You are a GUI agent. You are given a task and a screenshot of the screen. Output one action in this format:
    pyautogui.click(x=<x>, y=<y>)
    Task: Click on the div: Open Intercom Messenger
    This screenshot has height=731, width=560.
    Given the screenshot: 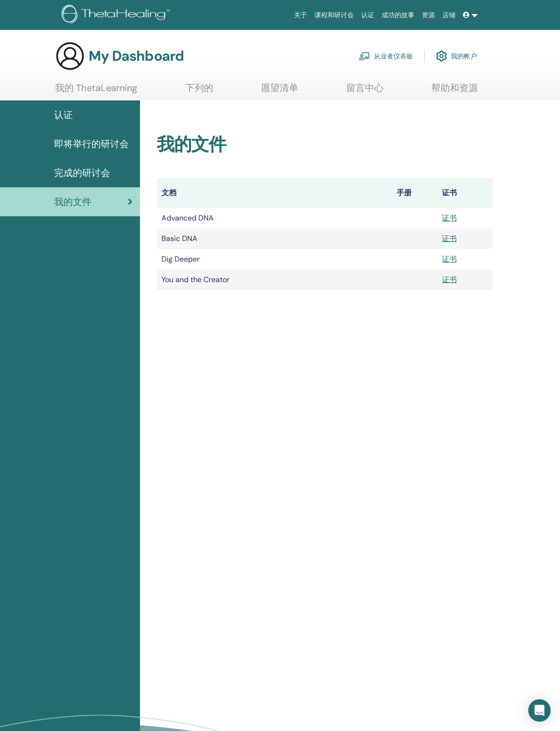 What is the action you would take?
    pyautogui.click(x=539, y=710)
    